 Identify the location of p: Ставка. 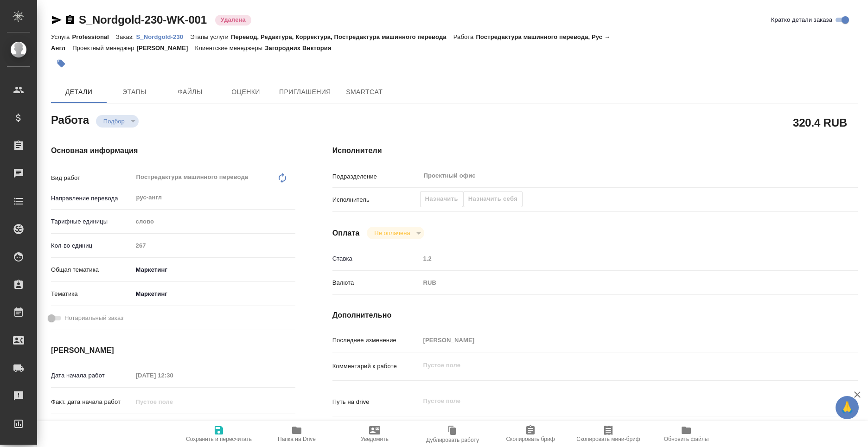
(376, 259).